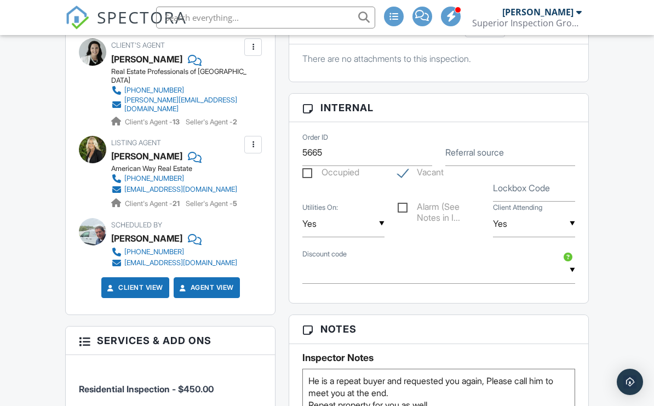 The height and width of the screenshot is (406, 654). What do you see at coordinates (146, 389) in the screenshot?
I see `span: Residential Inspection - $450.00` at bounding box center [146, 389].